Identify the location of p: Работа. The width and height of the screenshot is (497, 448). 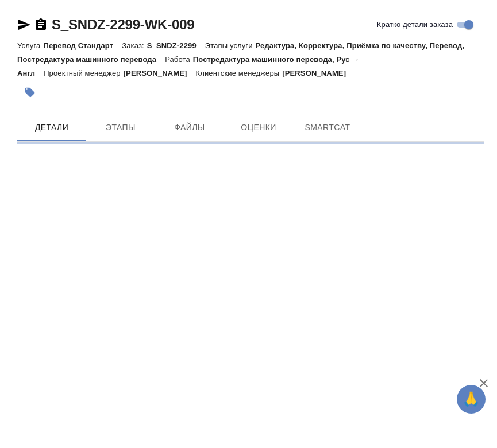
(179, 59).